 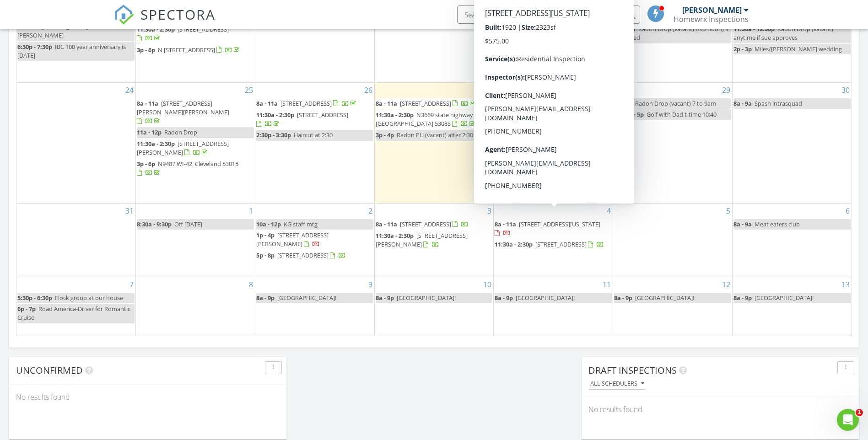 I want to click on td: Go to August 30, 2025, so click(x=792, y=143).